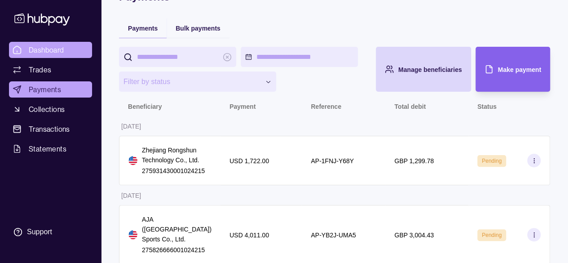 The image size is (568, 263). Describe the element at coordinates (145, 106) in the screenshot. I see `p: Beneficiary` at that location.